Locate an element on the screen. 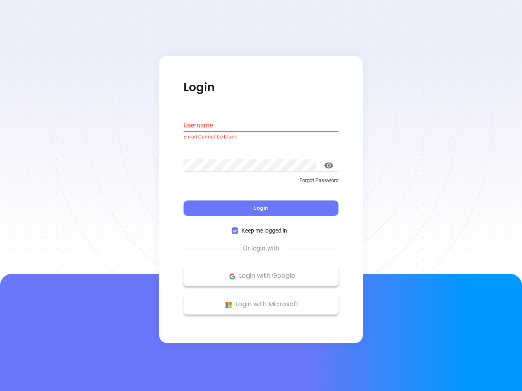 The image size is (522, 391). p: Email Cannot be blank is located at coordinates (261, 137).